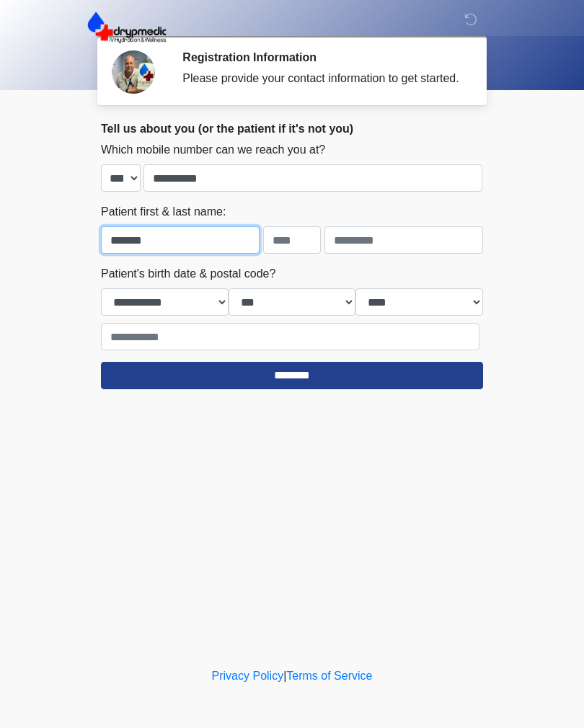 This screenshot has height=728, width=584. I want to click on a: Terms of Service, so click(329, 675).